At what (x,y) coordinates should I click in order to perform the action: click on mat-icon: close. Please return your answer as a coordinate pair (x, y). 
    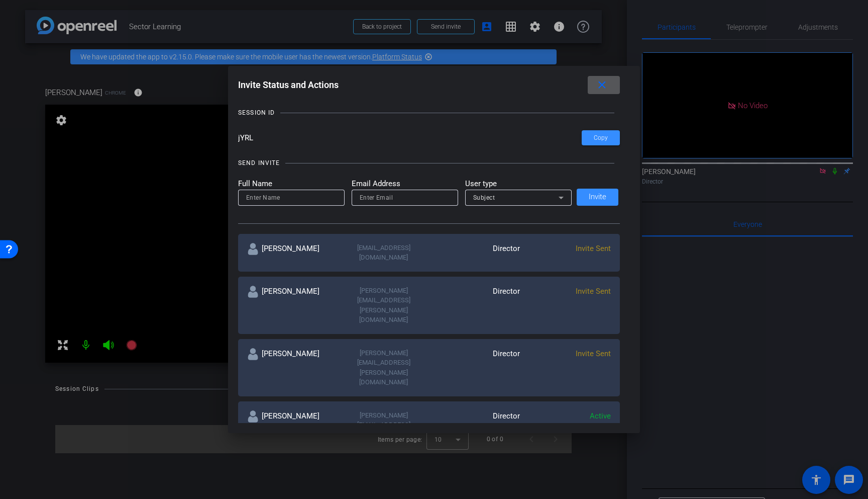
    Looking at the image, I should click on (602, 85).